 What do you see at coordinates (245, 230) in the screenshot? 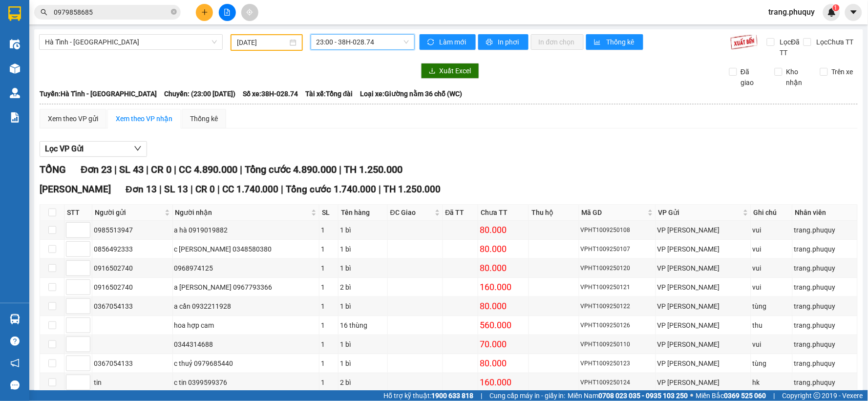
I see `div: a hà 0919019882` at bounding box center [245, 230].